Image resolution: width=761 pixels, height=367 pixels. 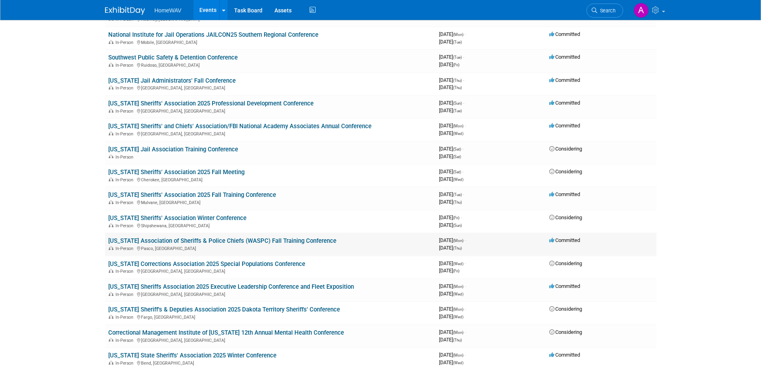 What do you see at coordinates (457, 103) in the screenshot?
I see `span: (Sun)` at bounding box center [457, 103].